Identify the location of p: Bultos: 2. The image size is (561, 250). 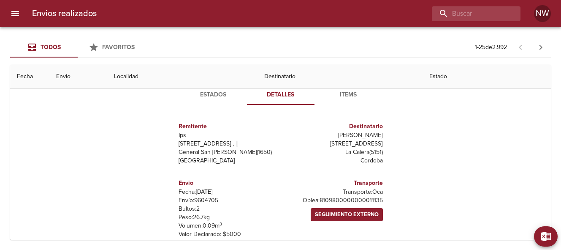
(228, 209).